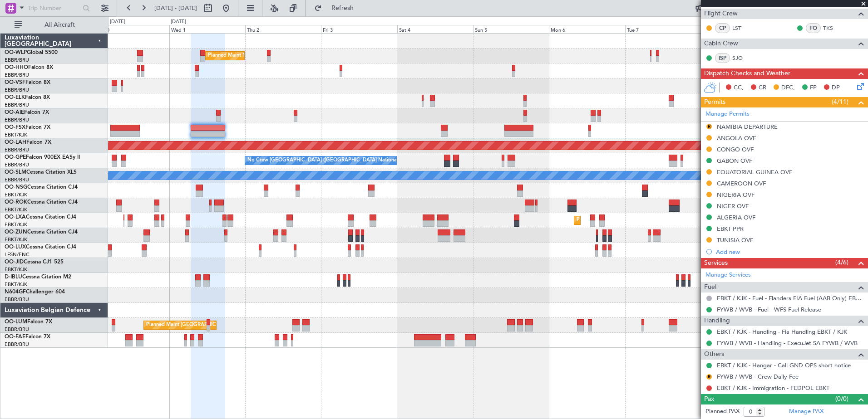  What do you see at coordinates (15, 248) in the screenshot?
I see `span: OO-LUX` at bounding box center [15, 248].